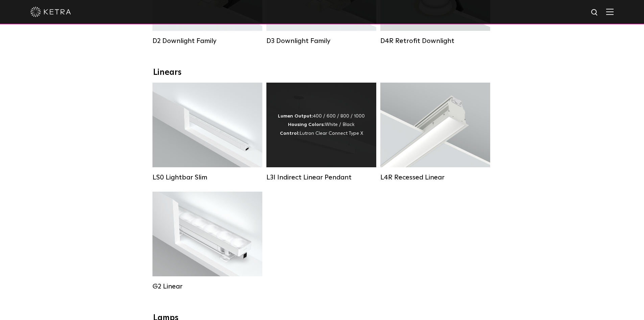  What do you see at coordinates (289, 133) in the screenshot?
I see `strong: Control:` at bounding box center [289, 133].